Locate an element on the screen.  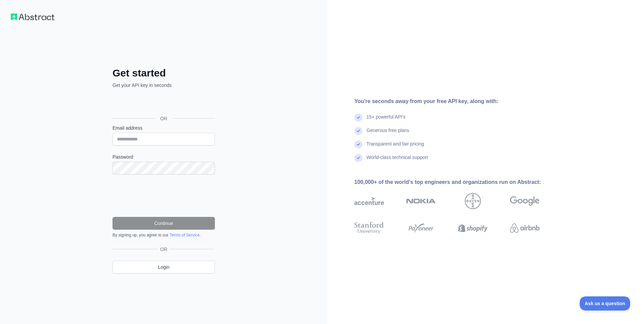
div: By signing up, you agree to our . is located at coordinates (164, 235).